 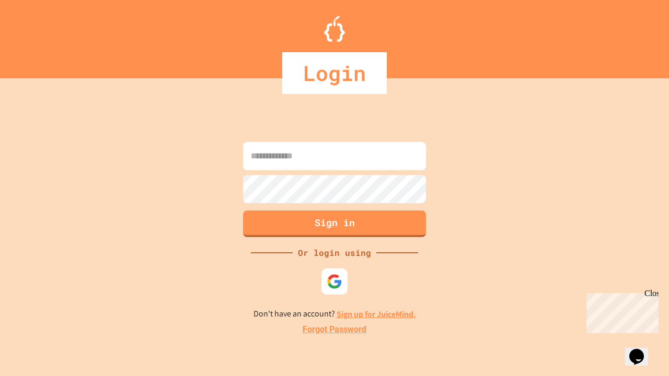 I want to click on div: Login, so click(x=335, y=73).